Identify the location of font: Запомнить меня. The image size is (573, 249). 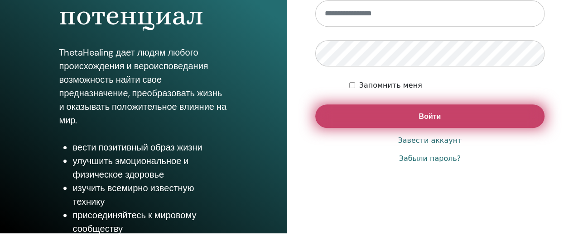
(390, 85).